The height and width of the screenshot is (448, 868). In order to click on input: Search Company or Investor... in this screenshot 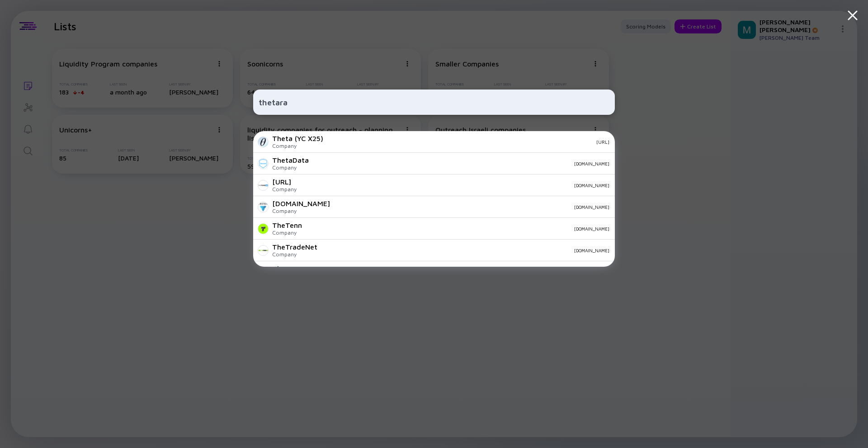, I will do `click(434, 102)`.